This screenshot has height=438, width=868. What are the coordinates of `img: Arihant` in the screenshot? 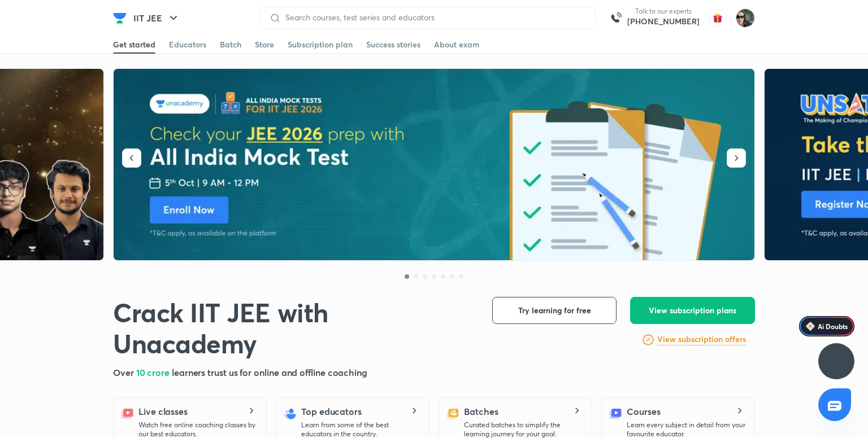 It's located at (746, 18).